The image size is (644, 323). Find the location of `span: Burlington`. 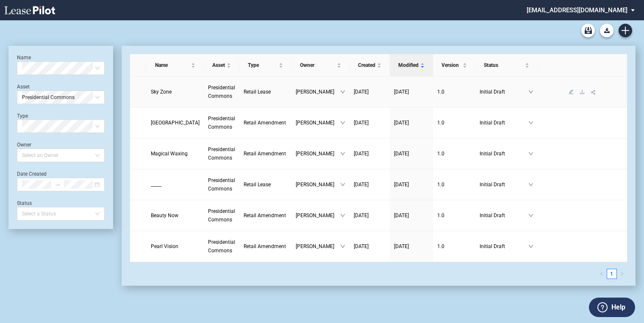

span: Burlington is located at coordinates (175, 122).